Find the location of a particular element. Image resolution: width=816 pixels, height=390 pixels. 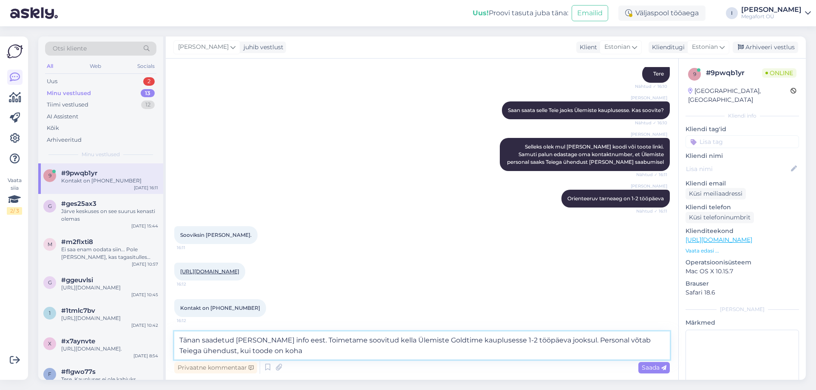

span: #ges25ax3 is located at coordinates (79, 204).